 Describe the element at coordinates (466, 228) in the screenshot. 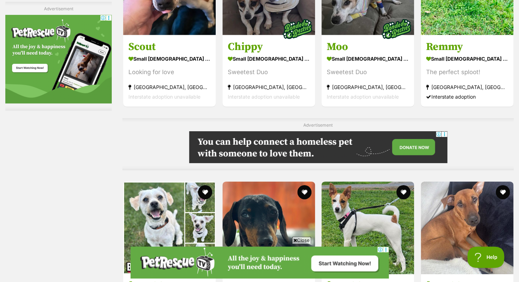

I see `img: Missy Peggotty - Australian Terrier Dog` at that location.